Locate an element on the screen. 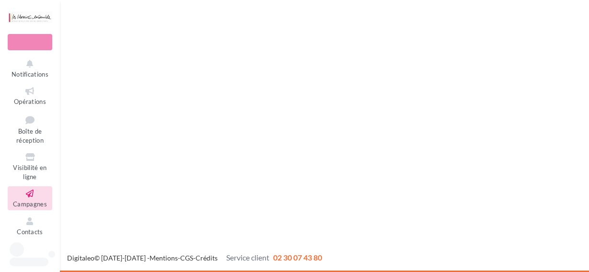  a: Visibilité en ligne is located at coordinates (30, 166).